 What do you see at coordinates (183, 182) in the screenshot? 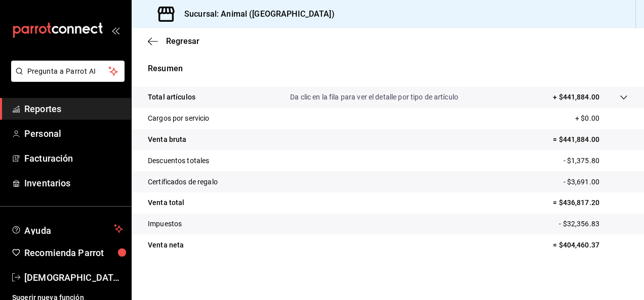
I see `p: Certificados de regalo` at bounding box center [183, 182].